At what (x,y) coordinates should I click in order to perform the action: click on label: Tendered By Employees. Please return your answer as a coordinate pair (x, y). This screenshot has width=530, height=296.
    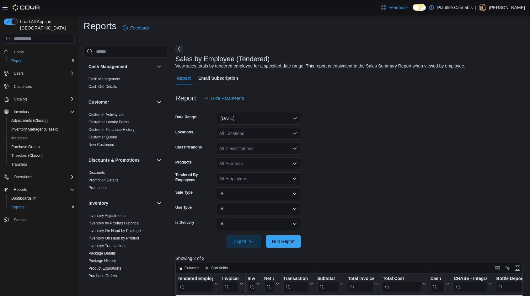
    Looking at the image, I should click on (195, 177).